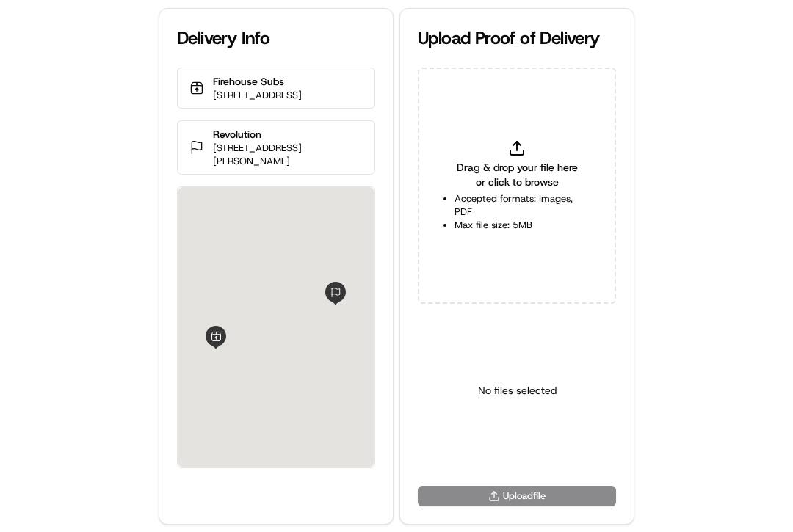 The image size is (793, 532). What do you see at coordinates (517, 175) in the screenshot?
I see `span: Drag & drop your file here or click to browse` at bounding box center [517, 175].